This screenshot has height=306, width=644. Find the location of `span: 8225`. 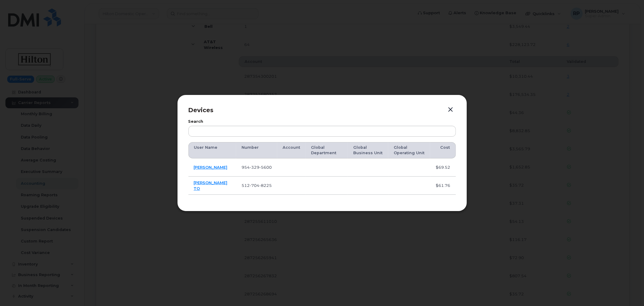

span: 8225 is located at coordinates (265, 185).